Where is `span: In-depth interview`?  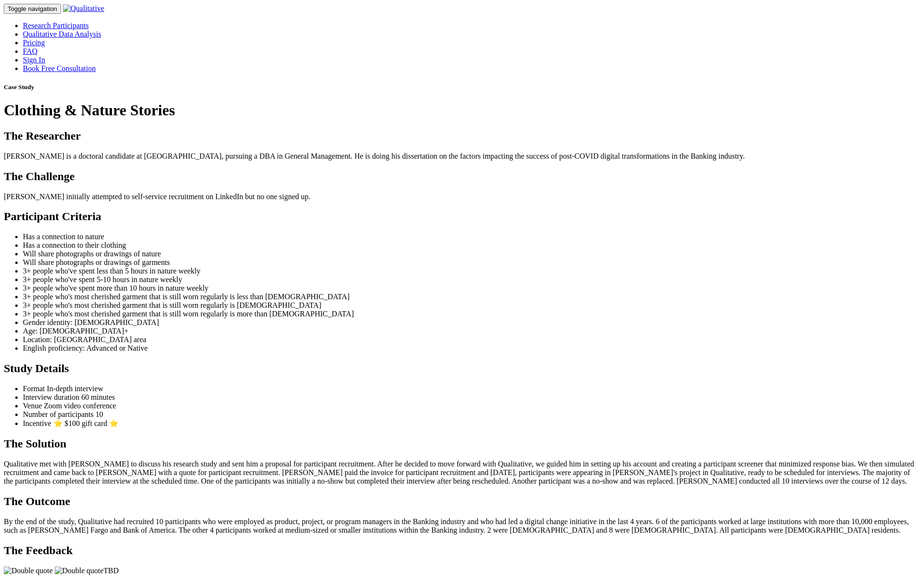 span: In-depth interview is located at coordinates (75, 389).